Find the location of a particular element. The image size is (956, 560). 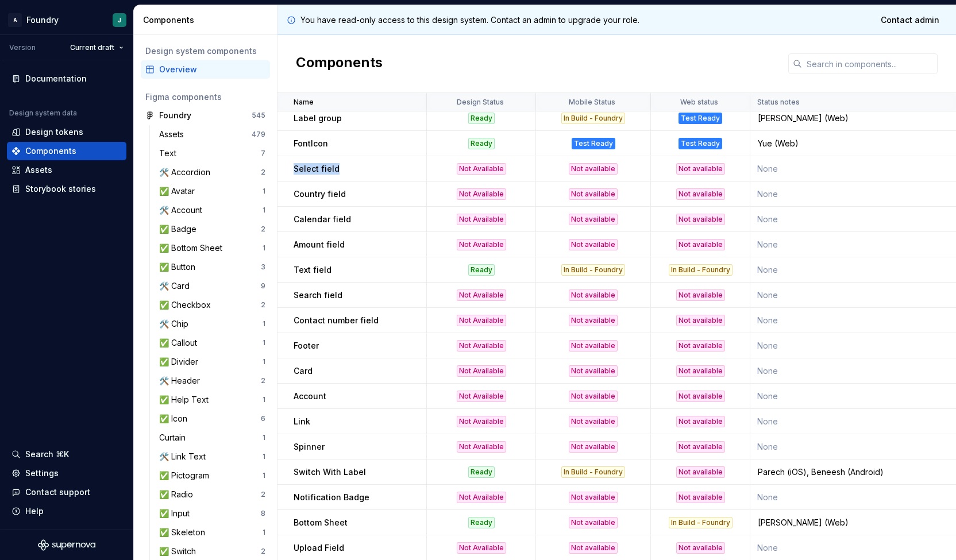

div: 🛠️ Link Text is located at coordinates (184, 457).